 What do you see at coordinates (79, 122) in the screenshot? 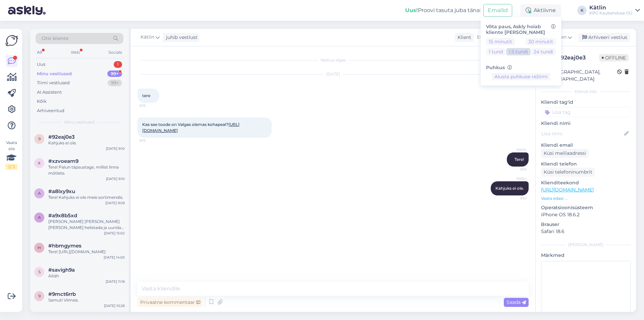
I see `span: Minu vestlused` at bounding box center [79, 122].